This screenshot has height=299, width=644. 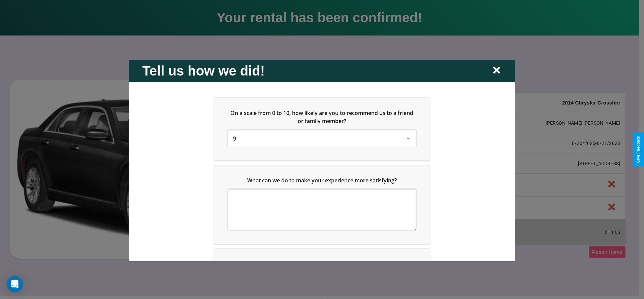 What do you see at coordinates (322, 117) in the screenshot?
I see `h5: On a scale from 0 to 10, how likely are you to recommend us to a friend or family member?` at bounding box center [322, 117].